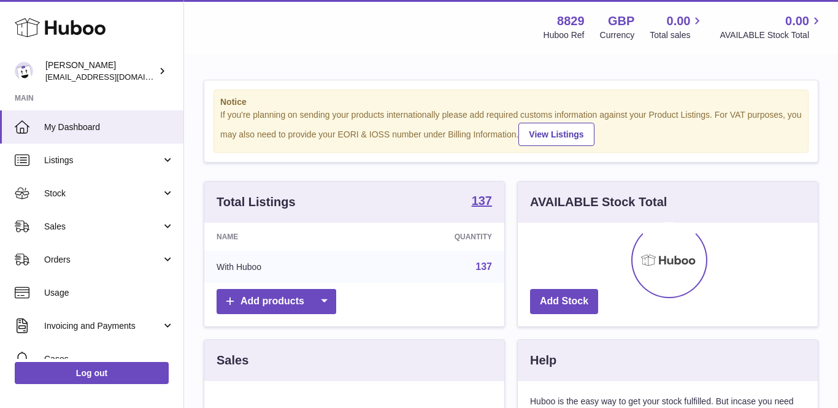 The image size is (838, 408). Describe the element at coordinates (276, 301) in the screenshot. I see `a: Add products` at that location.